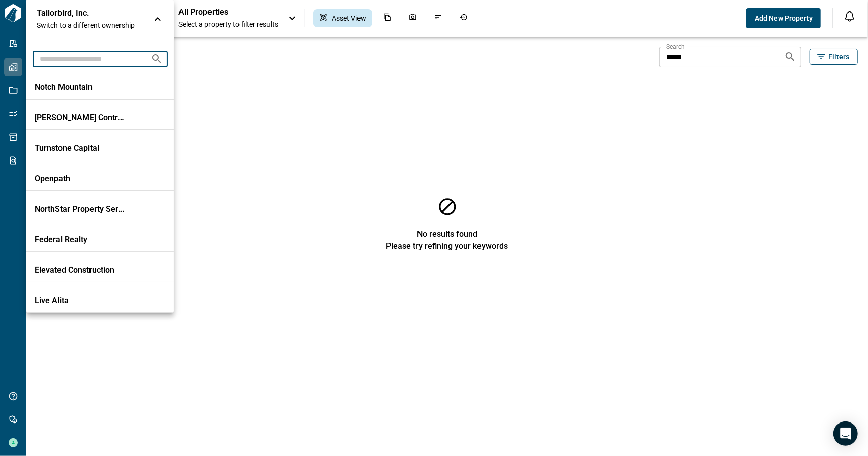 This screenshot has width=868, height=456. What do you see at coordinates (80, 209) in the screenshot?
I see `p: NorthStar Property Services` at bounding box center [80, 209].